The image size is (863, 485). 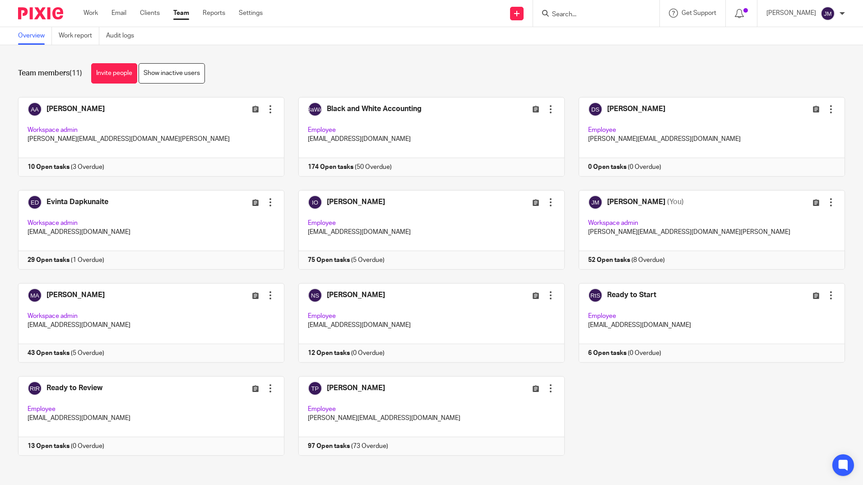 I want to click on a: Overview, so click(x=35, y=36).